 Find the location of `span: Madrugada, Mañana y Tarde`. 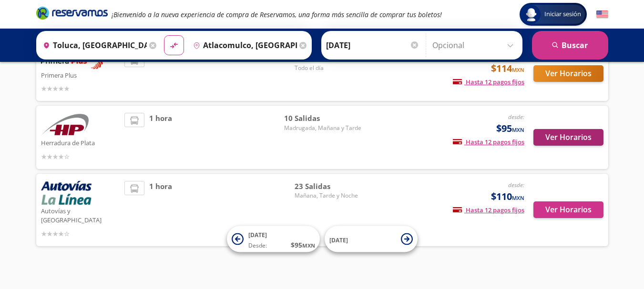

span: Madrugada, Mañana y Tarde is located at coordinates (323, 128).